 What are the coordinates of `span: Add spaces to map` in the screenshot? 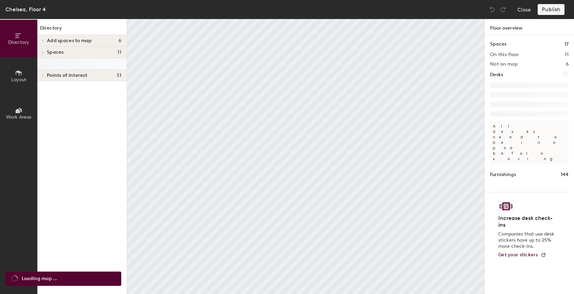 It's located at (69, 41).